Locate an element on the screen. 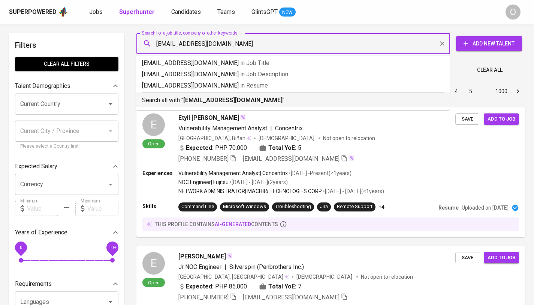 The height and width of the screenshot is (305, 534). img: app logo is located at coordinates (63, 12).